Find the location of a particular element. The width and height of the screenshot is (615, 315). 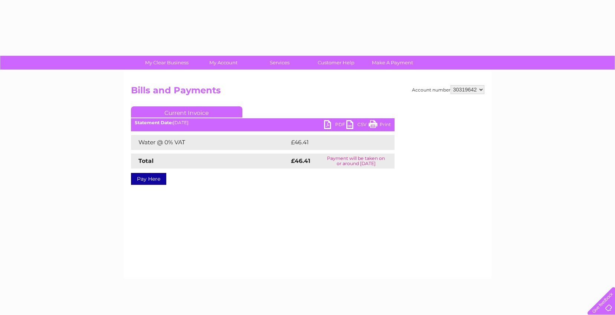

strong: £46.41 is located at coordinates (301, 160).